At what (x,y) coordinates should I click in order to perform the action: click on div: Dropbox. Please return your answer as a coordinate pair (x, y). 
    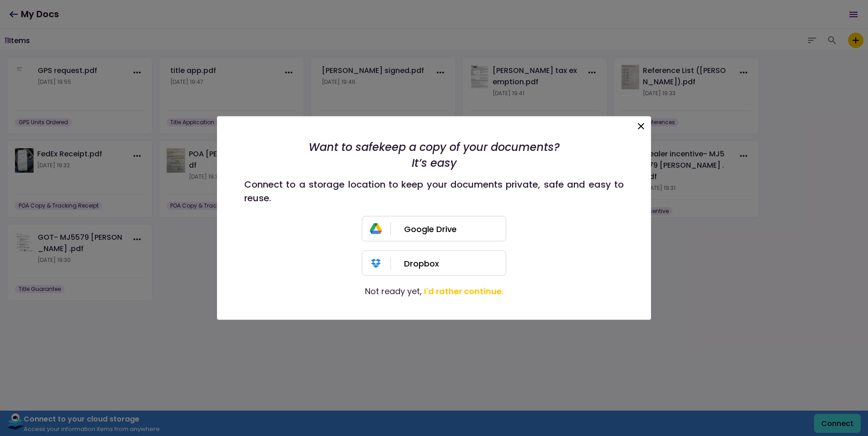
    Looking at the image, I should click on (455, 264).